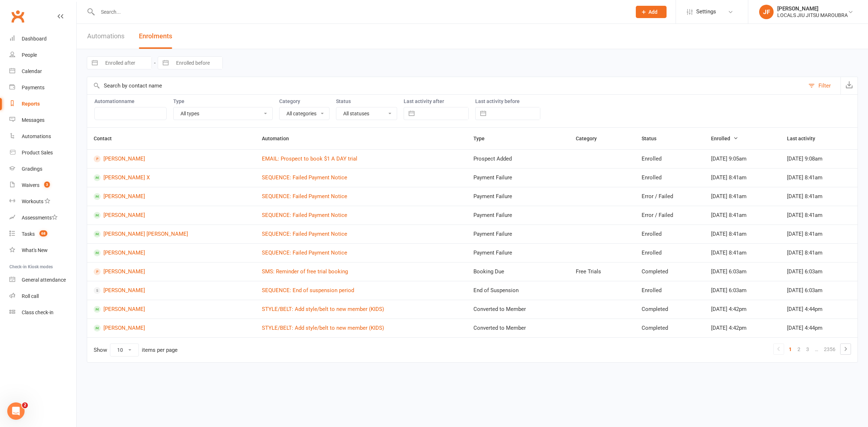 The width and height of the screenshot is (868, 427). I want to click on div: Gradings, so click(32, 169).